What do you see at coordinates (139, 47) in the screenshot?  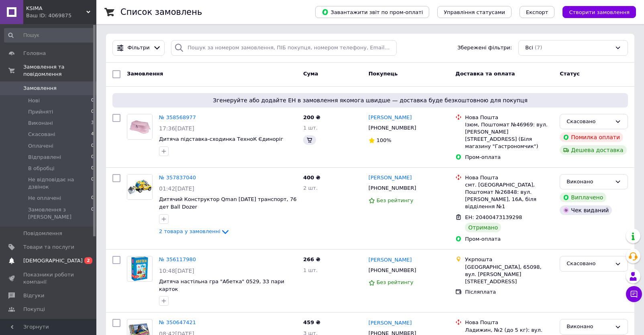 I see `span: Фільтри` at bounding box center [139, 47].